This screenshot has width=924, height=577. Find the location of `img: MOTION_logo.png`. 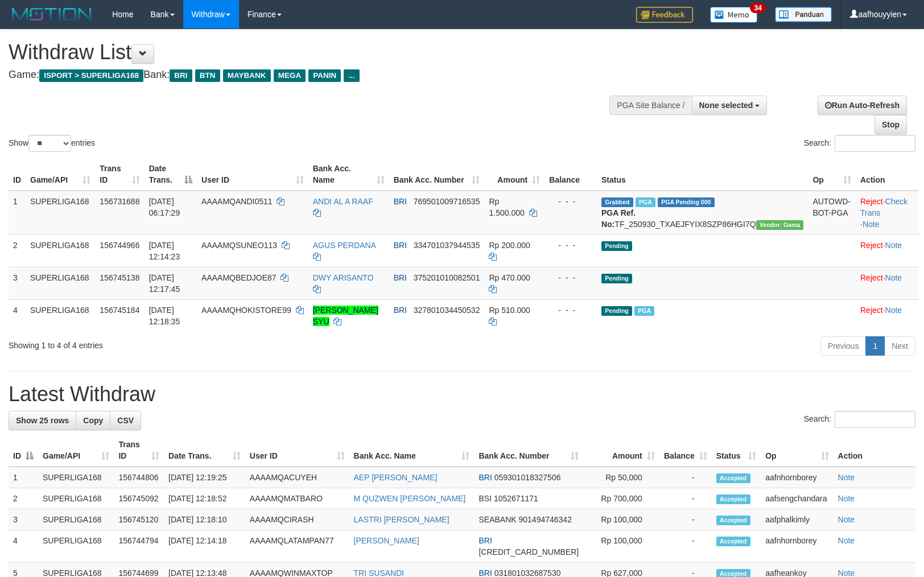

img: MOTION_logo.png is located at coordinates (52, 14).